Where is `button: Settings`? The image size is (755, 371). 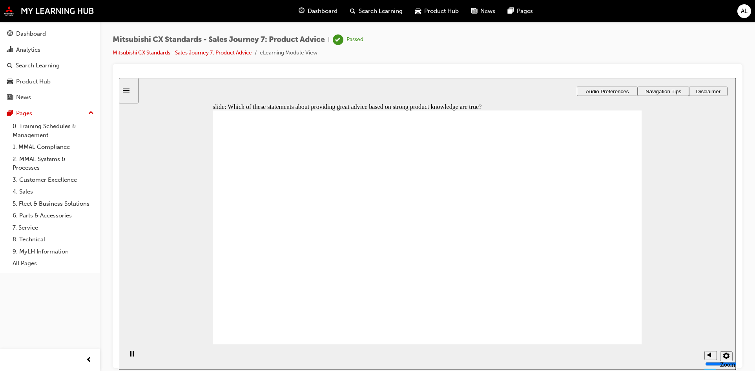
button: Settings is located at coordinates (607, 279).